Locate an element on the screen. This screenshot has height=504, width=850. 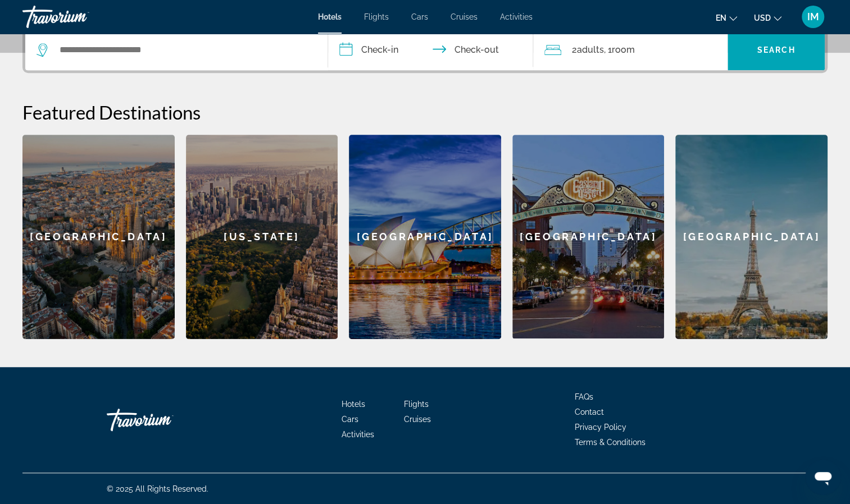
span: Search is located at coordinates (777, 50).